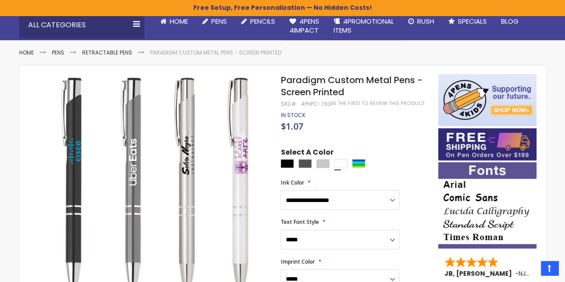 This screenshot has width=565, height=282. Describe the element at coordinates (262, 21) in the screenshot. I see `span: Pencils` at that location.